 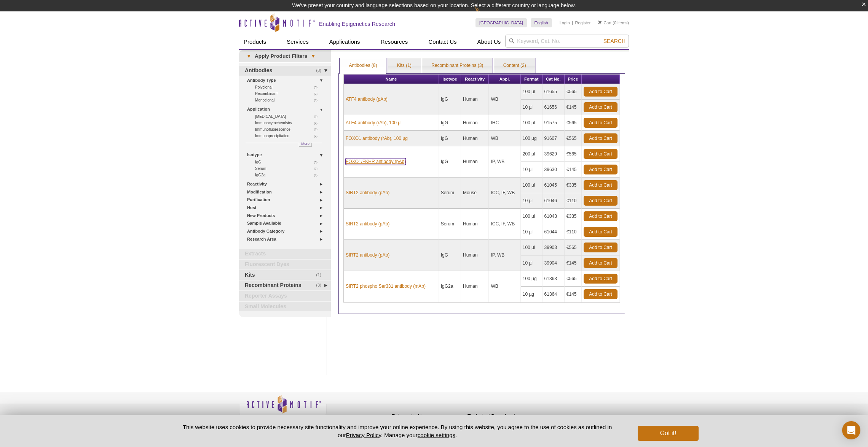 What do you see at coordinates (283, 407) in the screenshot?
I see `img: Active Motif,` at bounding box center [283, 407].